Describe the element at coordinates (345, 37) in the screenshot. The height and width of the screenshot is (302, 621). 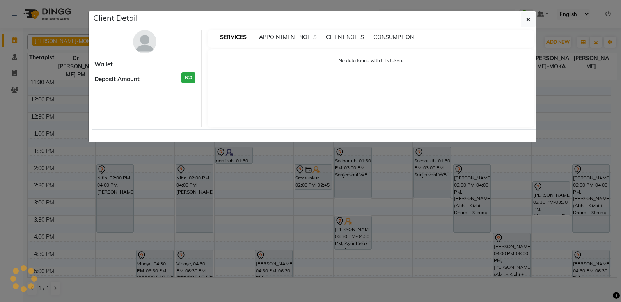
I see `span: CLIENT NOTES` at that location.